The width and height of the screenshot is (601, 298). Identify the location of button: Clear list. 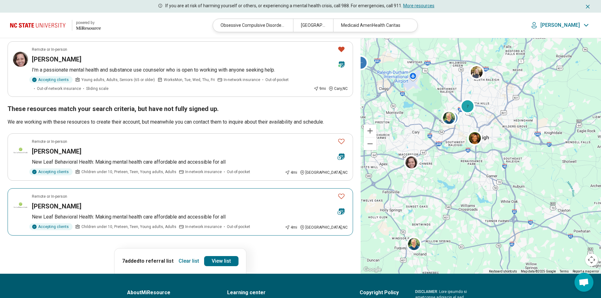
(189, 261).